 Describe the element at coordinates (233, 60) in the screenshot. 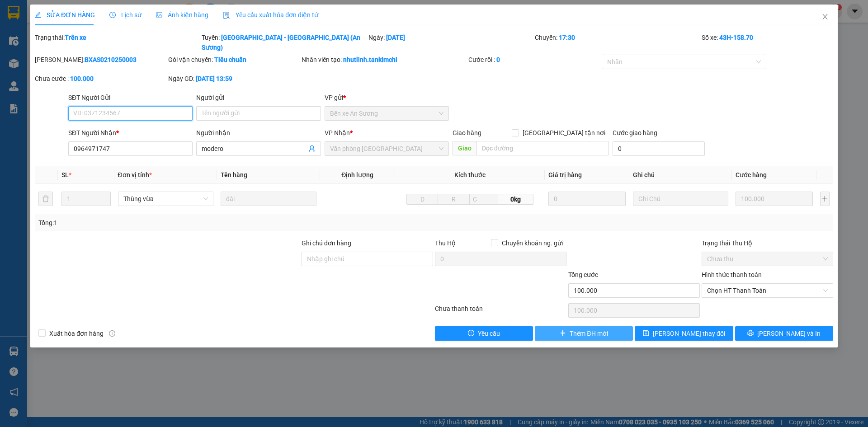

I see `div: Gói vận chuyển:` at that location.